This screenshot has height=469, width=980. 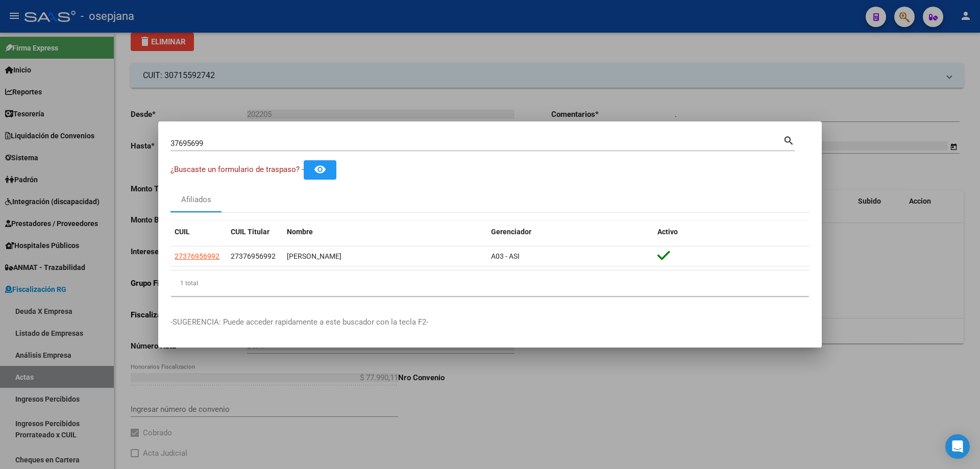 I want to click on span: CUIL, so click(x=182, y=231).